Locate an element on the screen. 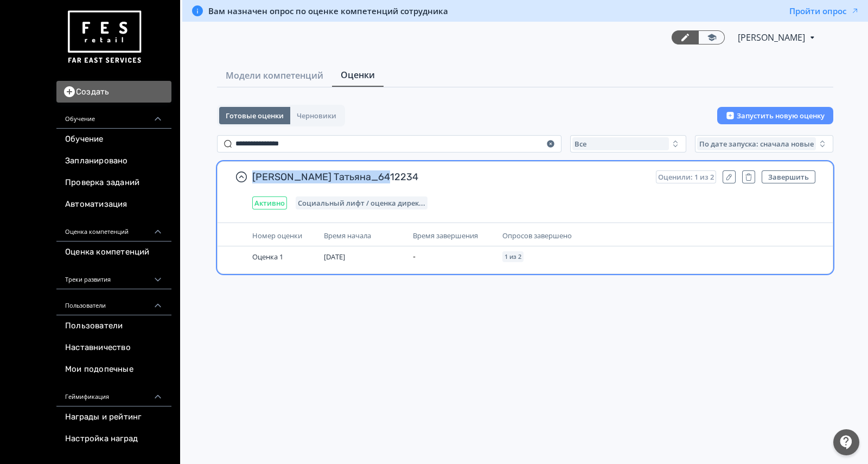  span: По дате запуска: сначала новые is located at coordinates (756, 144).